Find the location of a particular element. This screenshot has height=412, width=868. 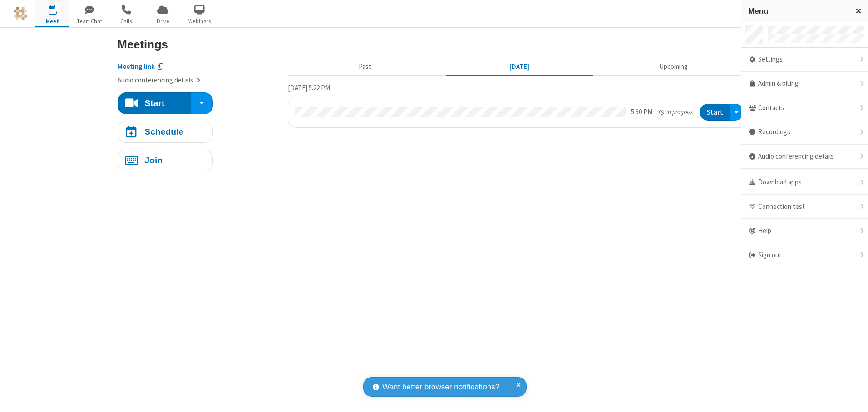

h3: Meetings is located at coordinates (434, 45).